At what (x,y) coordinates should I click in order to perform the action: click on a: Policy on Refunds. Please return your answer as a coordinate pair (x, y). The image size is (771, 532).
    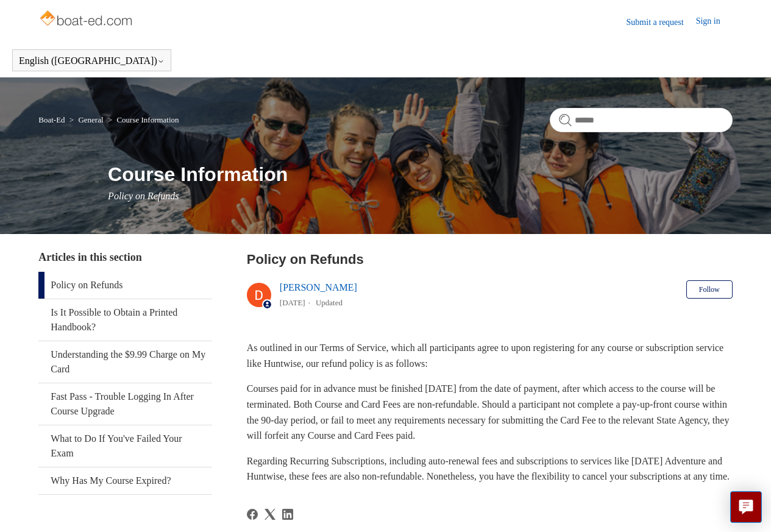
    Looking at the image, I should click on (125, 285).